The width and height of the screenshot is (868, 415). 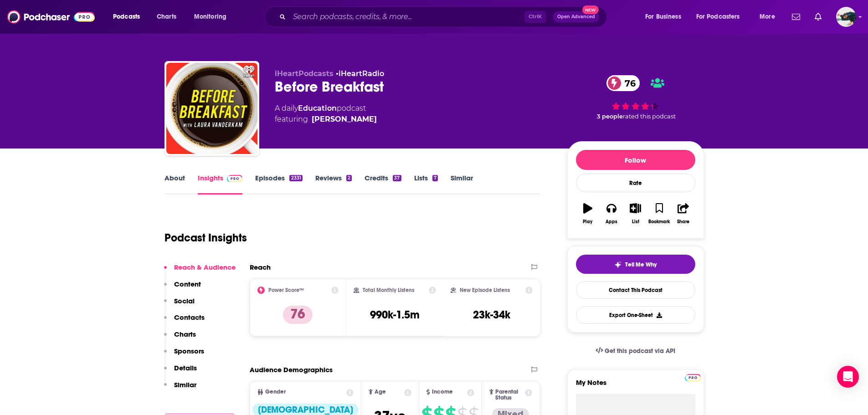 What do you see at coordinates (187, 284) in the screenshot?
I see `p: Content` at bounding box center [187, 284].